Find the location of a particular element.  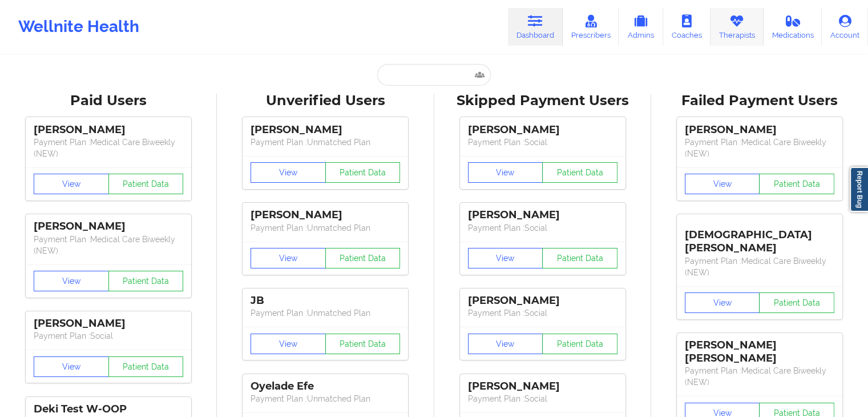

a: Account is located at coordinates (845, 27).